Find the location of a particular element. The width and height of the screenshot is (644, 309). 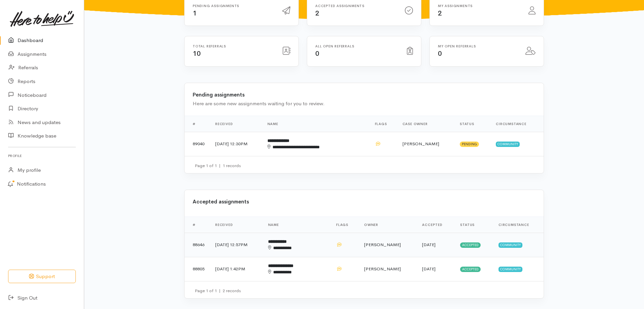

span: 1 is located at coordinates (195, 13).